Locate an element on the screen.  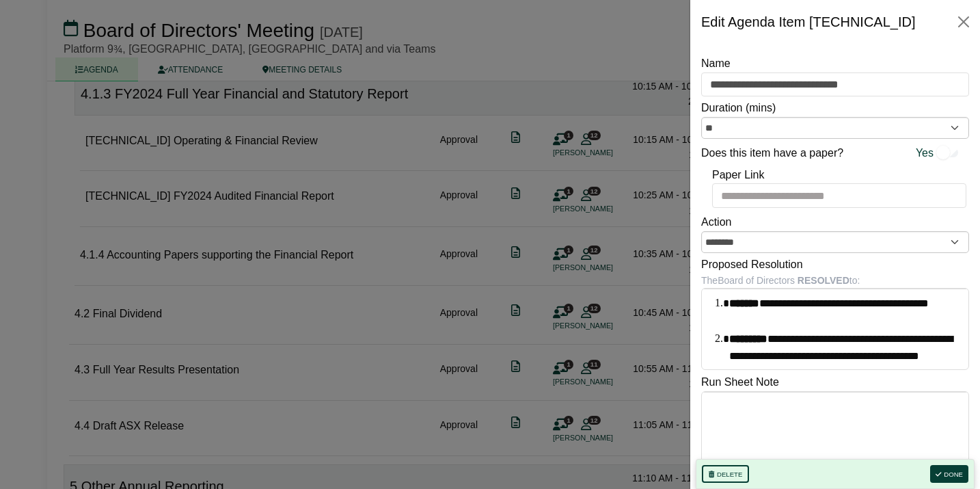
label: Name is located at coordinates (715, 64).